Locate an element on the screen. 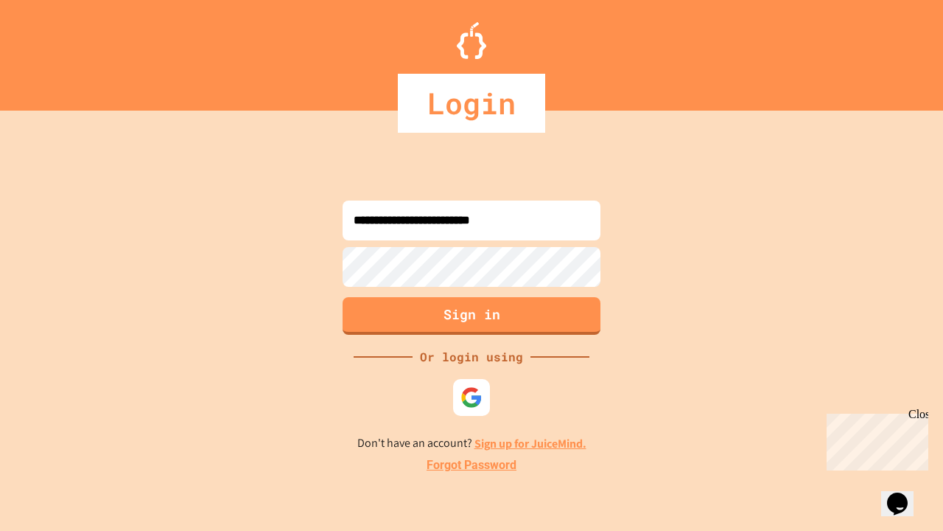  p: Don't have an account? is located at coordinates (472, 443).